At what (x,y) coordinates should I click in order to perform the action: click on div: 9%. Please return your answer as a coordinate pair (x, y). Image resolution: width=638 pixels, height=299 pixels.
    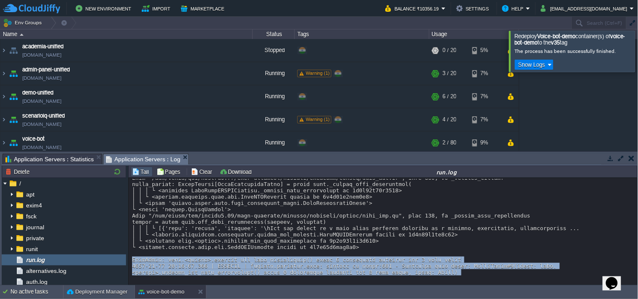
    Looking at the image, I should click on (486, 143).